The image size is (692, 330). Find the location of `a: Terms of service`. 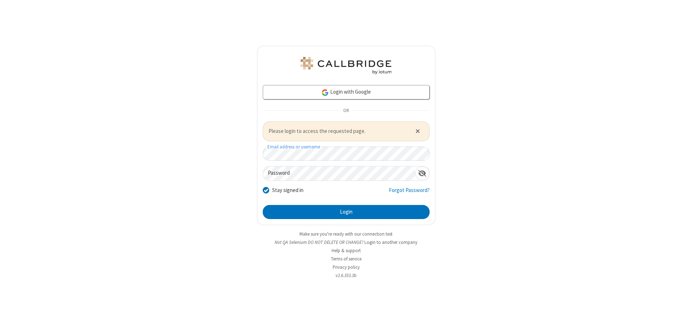

a: Terms of service is located at coordinates (346, 259).